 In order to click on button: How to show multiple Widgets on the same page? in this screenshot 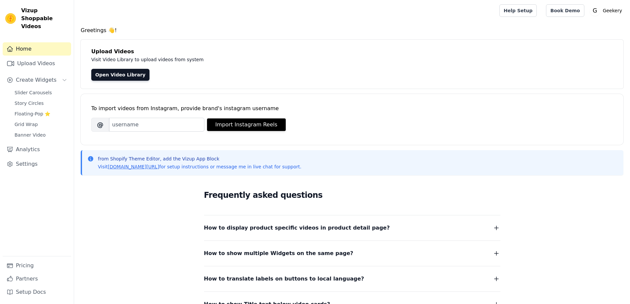, I will do `click(352, 253)`.